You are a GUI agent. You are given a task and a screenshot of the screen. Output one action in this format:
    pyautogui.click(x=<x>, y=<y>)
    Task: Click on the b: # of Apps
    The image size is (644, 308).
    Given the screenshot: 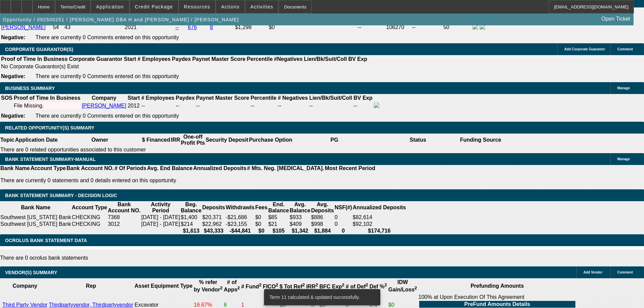 What is the action you would take?
    pyautogui.click(x=232, y=286)
    